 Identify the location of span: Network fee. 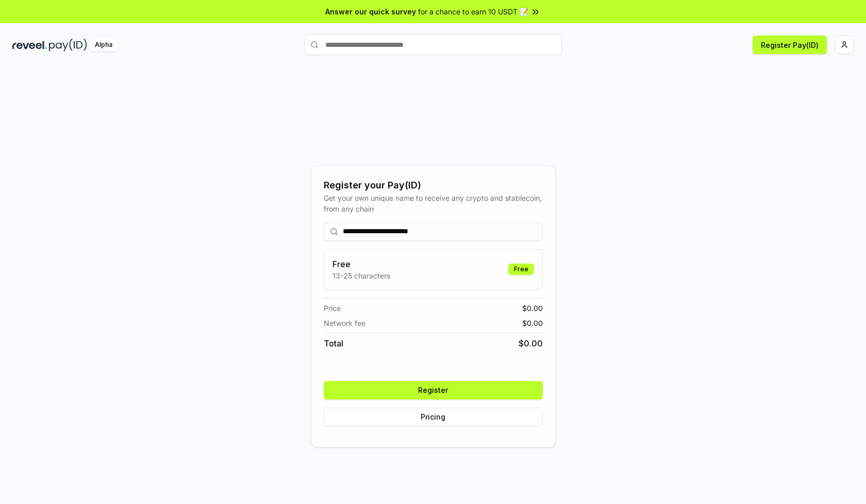
(344, 323).